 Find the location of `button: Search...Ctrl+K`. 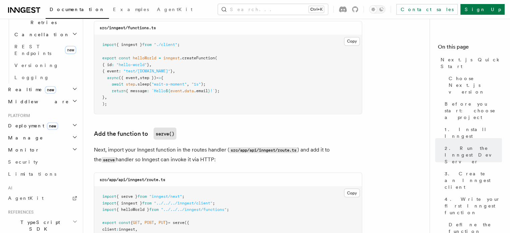

button: Search...Ctrl+K is located at coordinates (273, 9).